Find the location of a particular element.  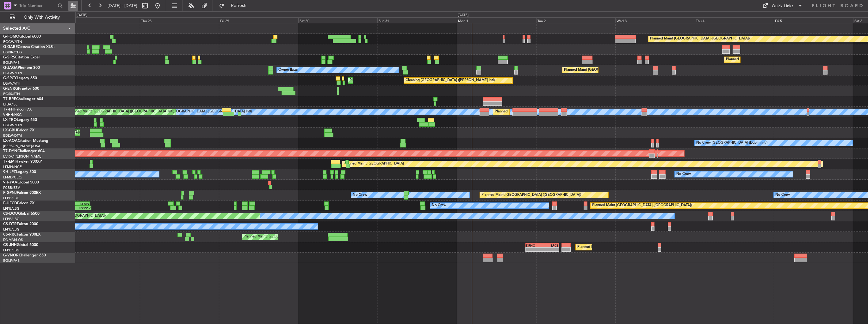

div: Sun 31 is located at coordinates (417, 21).